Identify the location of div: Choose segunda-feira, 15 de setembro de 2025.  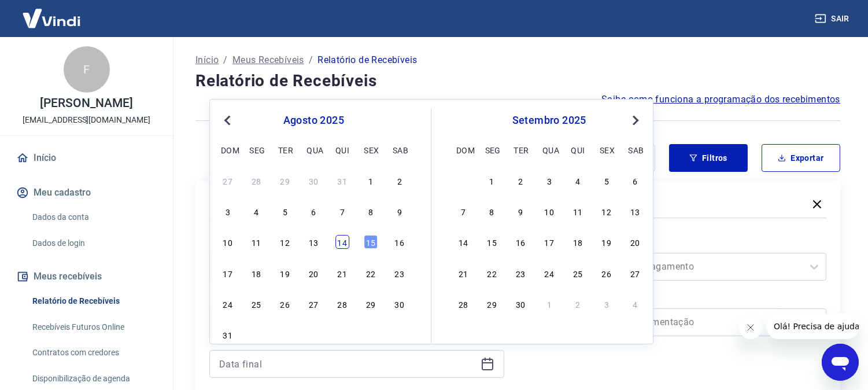
(492, 243).